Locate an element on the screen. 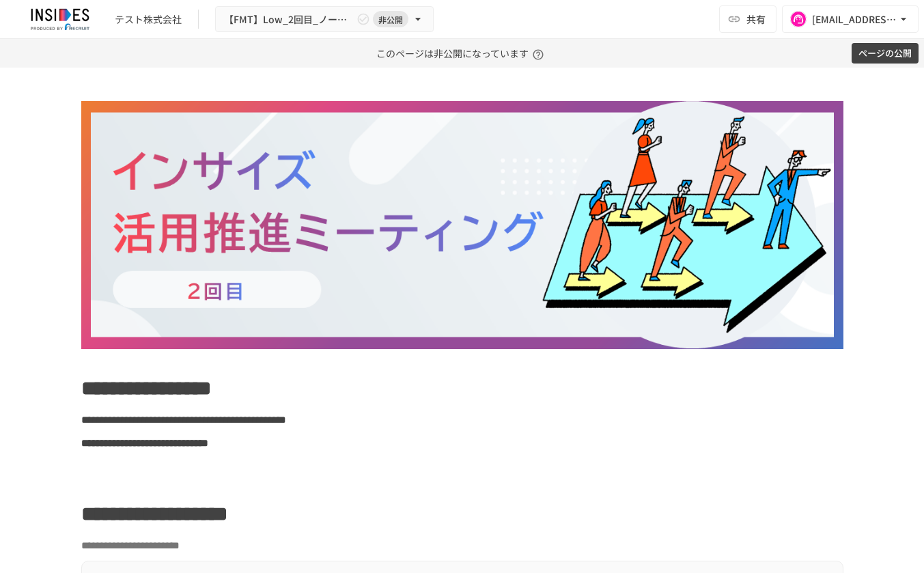 The image size is (924, 573). span: 非公開 is located at coordinates (390, 19).